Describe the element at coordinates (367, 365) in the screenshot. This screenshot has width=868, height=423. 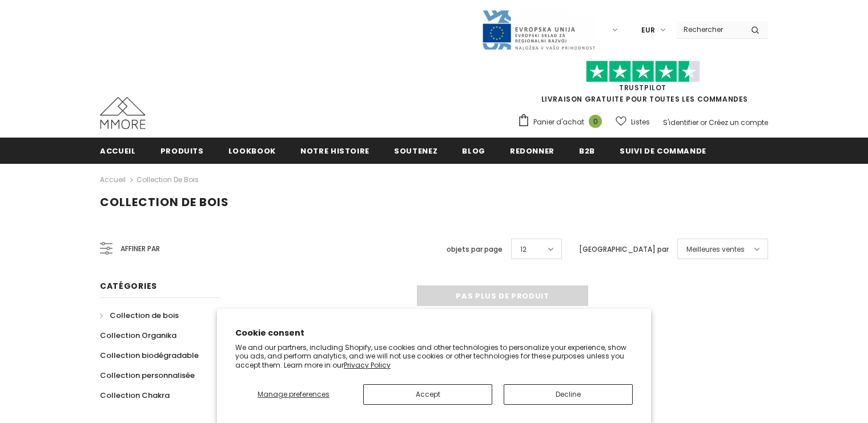
I see `a: Privacy Policy` at that location.